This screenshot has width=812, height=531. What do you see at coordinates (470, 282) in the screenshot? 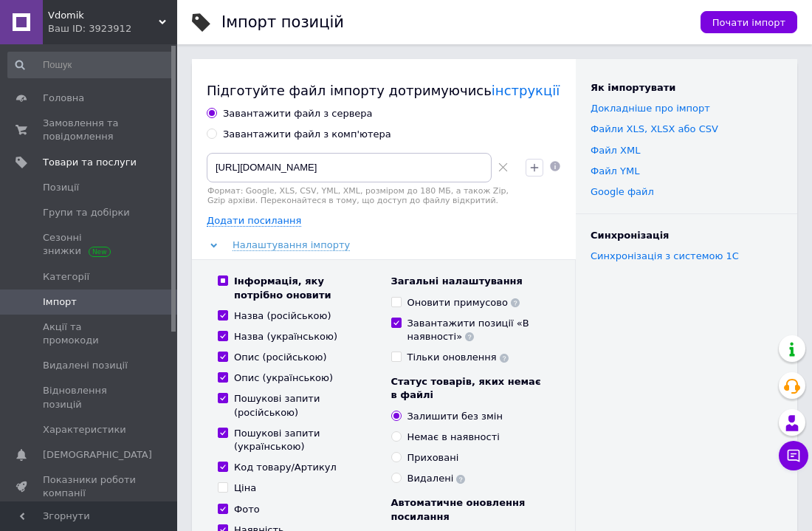
I see `div: Загальні налаштування` at bounding box center [470, 282].